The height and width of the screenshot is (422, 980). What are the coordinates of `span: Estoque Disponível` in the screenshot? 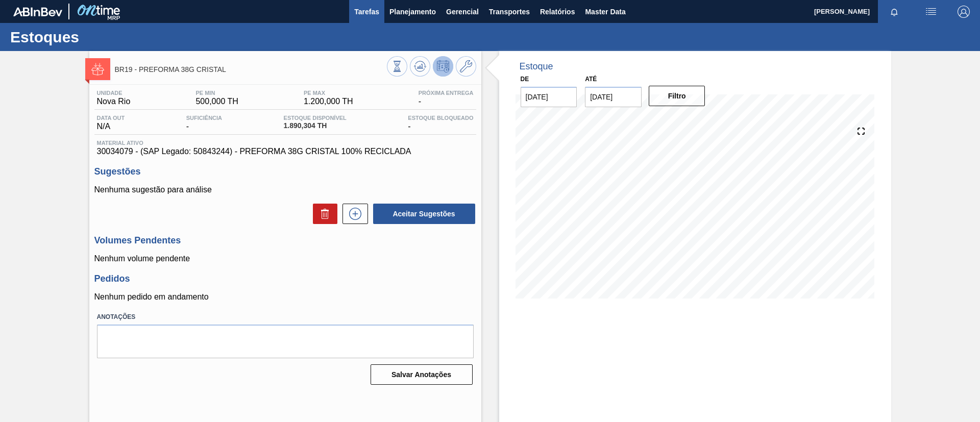 It's located at (315, 118).